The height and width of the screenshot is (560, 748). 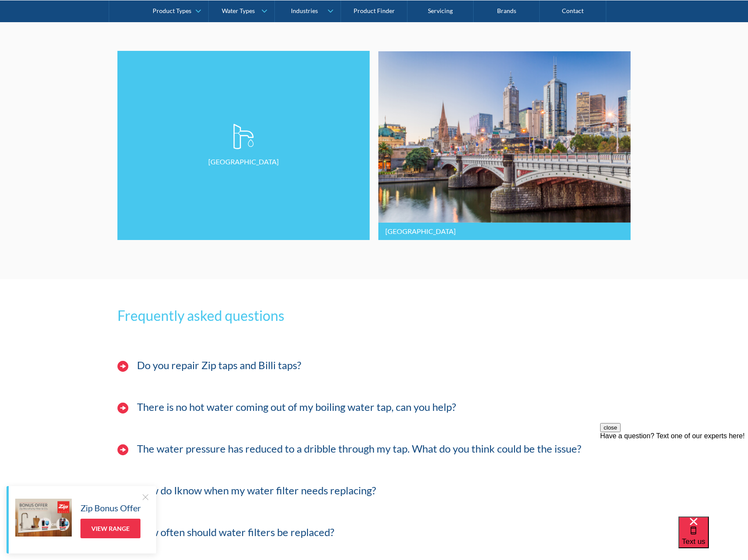 I want to click on h4: Do you repair Zip taps and Billi taps?, so click(x=219, y=365).